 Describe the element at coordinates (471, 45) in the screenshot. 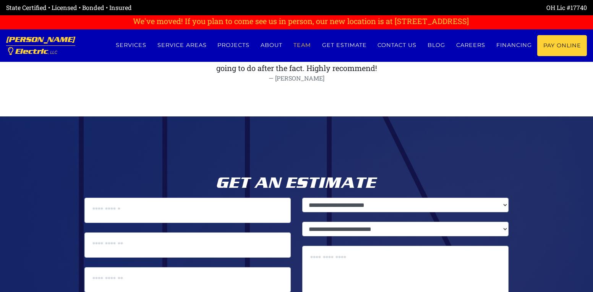

I see `a: Careers` at that location.